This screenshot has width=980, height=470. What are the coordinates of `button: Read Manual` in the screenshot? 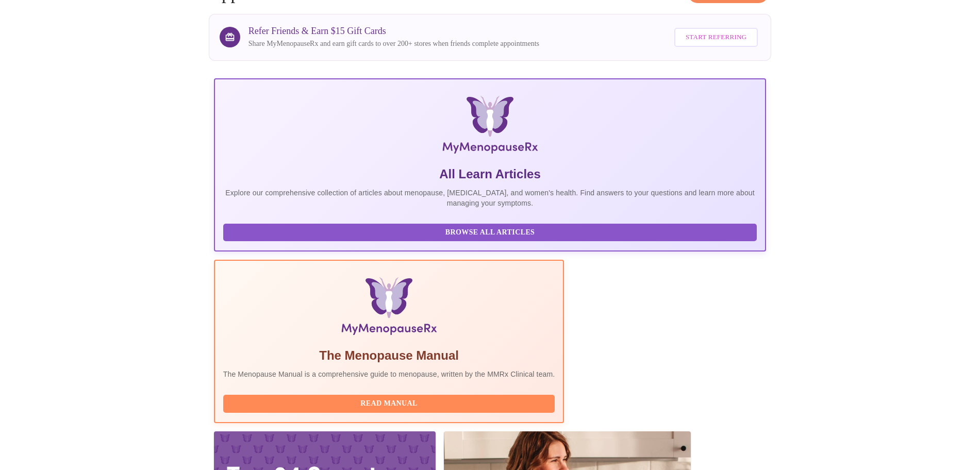 It's located at (389, 403).